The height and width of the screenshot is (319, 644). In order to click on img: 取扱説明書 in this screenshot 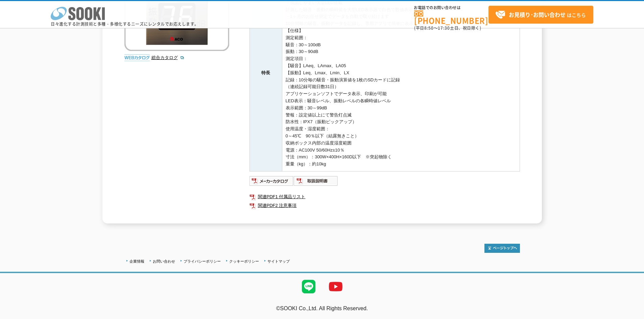, I will do `click(316, 181)`.